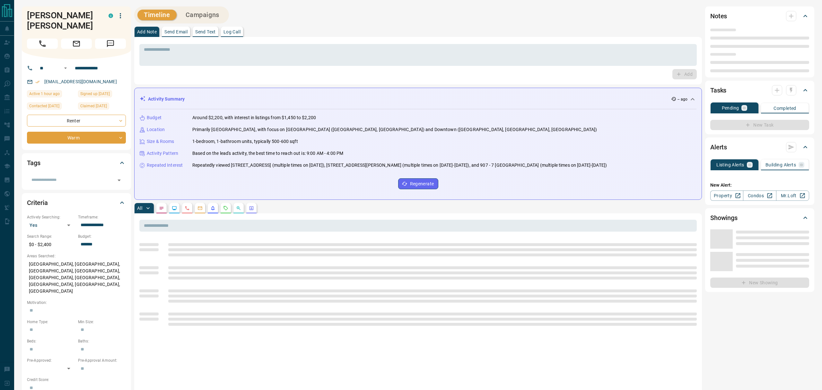 The height and width of the screenshot is (390, 822). I want to click on p: Pre-Approved:, so click(51, 360).